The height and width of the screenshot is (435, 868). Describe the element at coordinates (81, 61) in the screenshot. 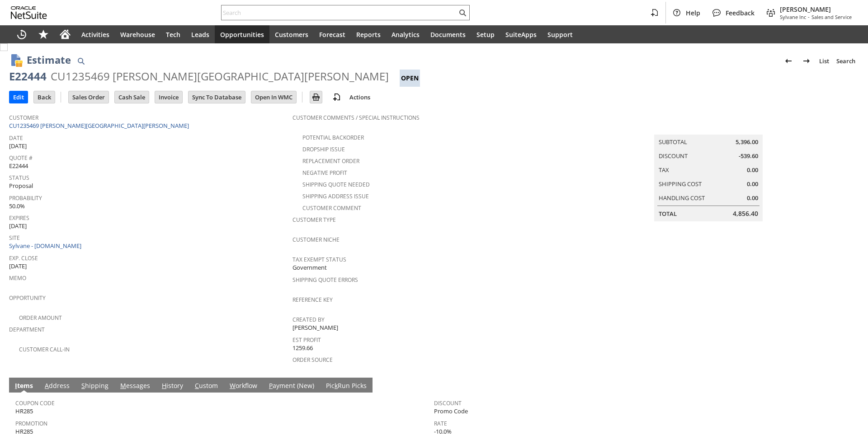

I see `img: Quick Find` at that location.